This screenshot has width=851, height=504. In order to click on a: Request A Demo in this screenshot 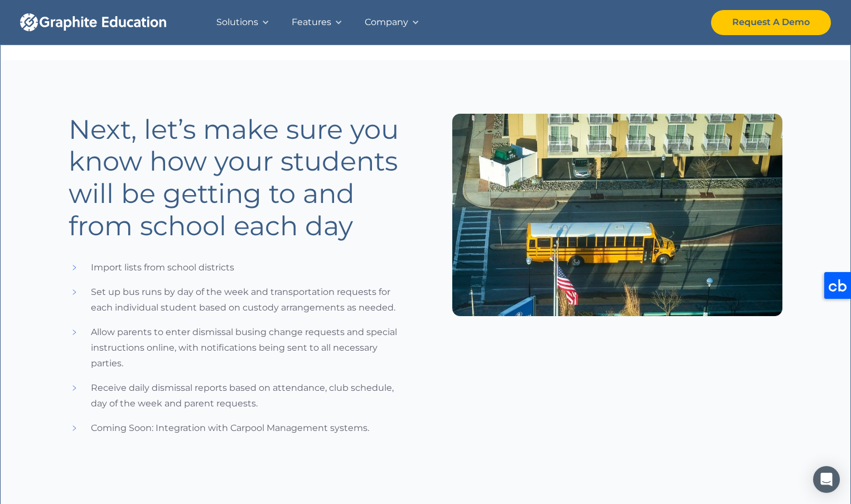, I will do `click(771, 22)`.